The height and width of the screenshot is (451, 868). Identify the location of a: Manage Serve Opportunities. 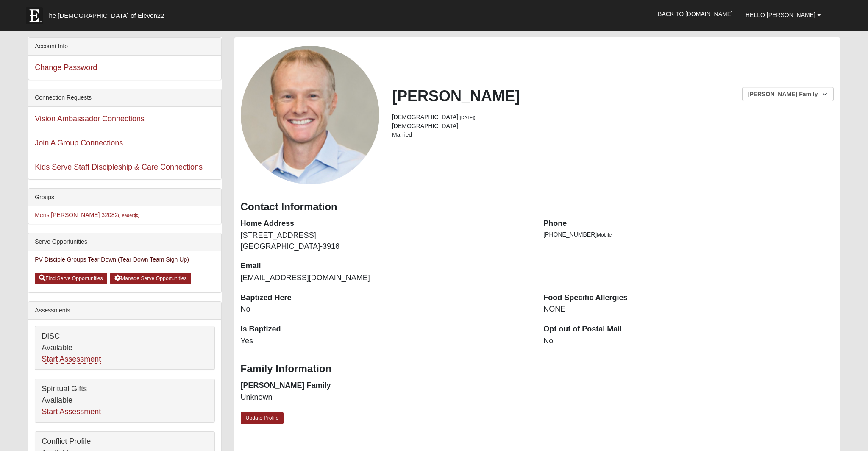
(150, 279).